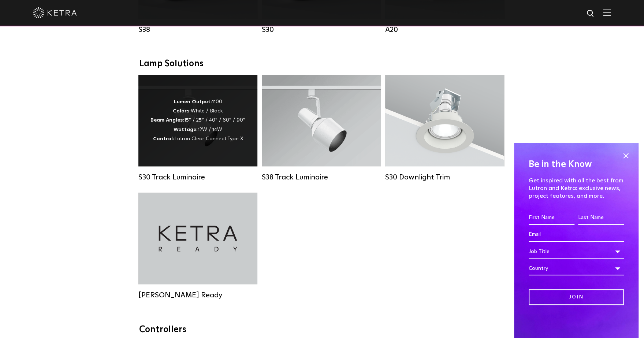 The image size is (644, 338). What do you see at coordinates (55, 13) in the screenshot?
I see `img: ketra-logo-2019-white` at bounding box center [55, 13].